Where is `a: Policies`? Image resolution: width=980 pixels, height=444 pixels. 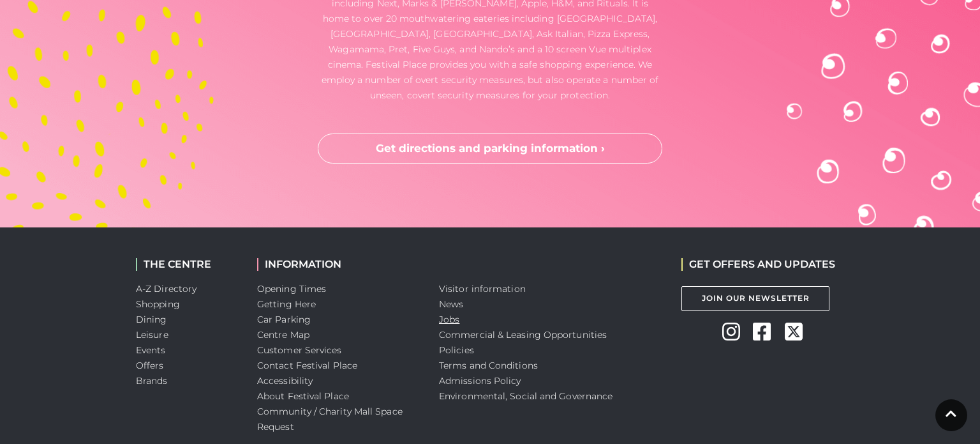
a: Policies is located at coordinates (456, 350).